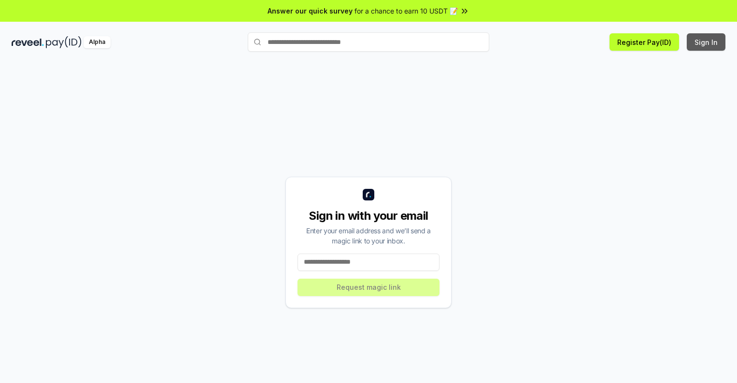  Describe the element at coordinates (369, 236) in the screenshot. I see `div: Enter your email address and we’ll send a magic link to your inbox.` at that location.